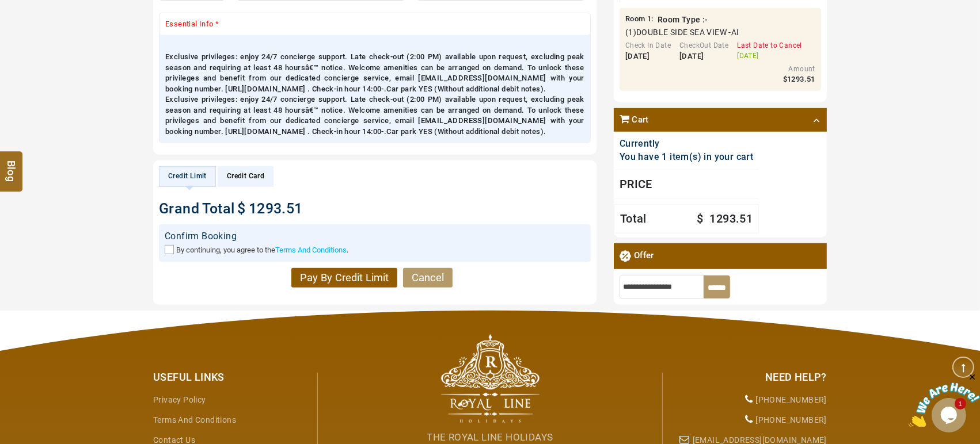 This screenshot has width=980, height=444. Describe the element at coordinates (375, 89) in the screenshot. I see `span: Exclusive privileges: enjoy 24/7 concierge support. Late check-out (2:00 PM) available upon reque...` at that location.